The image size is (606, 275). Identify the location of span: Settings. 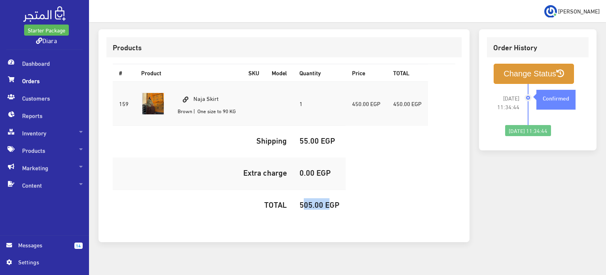
(47, 262).